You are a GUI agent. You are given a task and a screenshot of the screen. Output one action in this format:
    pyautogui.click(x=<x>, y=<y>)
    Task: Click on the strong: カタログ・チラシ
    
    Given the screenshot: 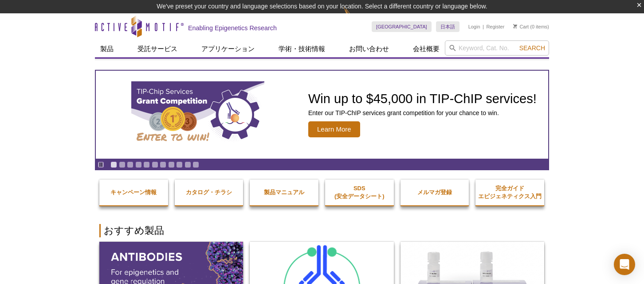 What is the action you would take?
    pyautogui.click(x=209, y=192)
    